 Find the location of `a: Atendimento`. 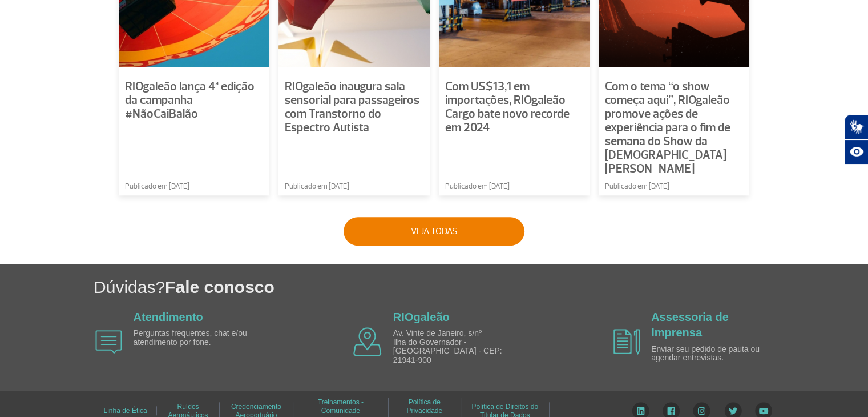

a: Atendimento is located at coordinates (169, 317).